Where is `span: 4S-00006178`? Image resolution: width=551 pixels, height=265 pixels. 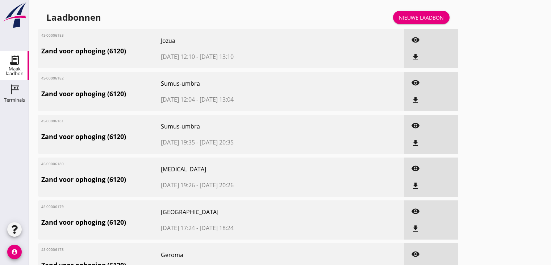
span: 4S-00006178 is located at coordinates (54, 249).